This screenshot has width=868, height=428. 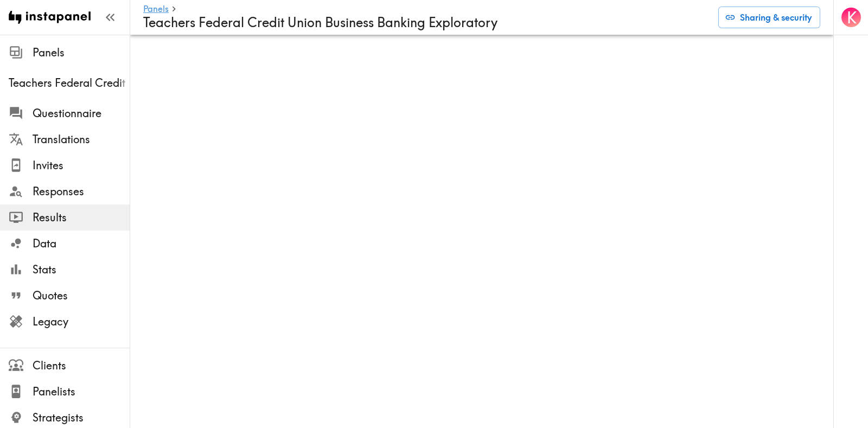 What do you see at coordinates (81, 166) in the screenshot?
I see `span: Invites` at bounding box center [81, 166].